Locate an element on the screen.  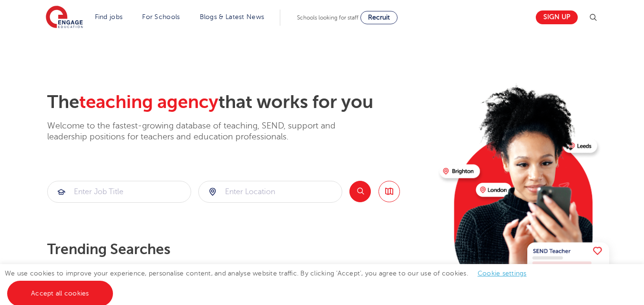
a: Recruit is located at coordinates (379, 18).